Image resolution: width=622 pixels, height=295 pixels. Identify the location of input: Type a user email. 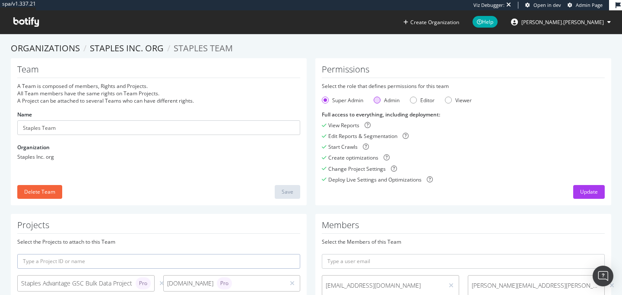
(463, 262).